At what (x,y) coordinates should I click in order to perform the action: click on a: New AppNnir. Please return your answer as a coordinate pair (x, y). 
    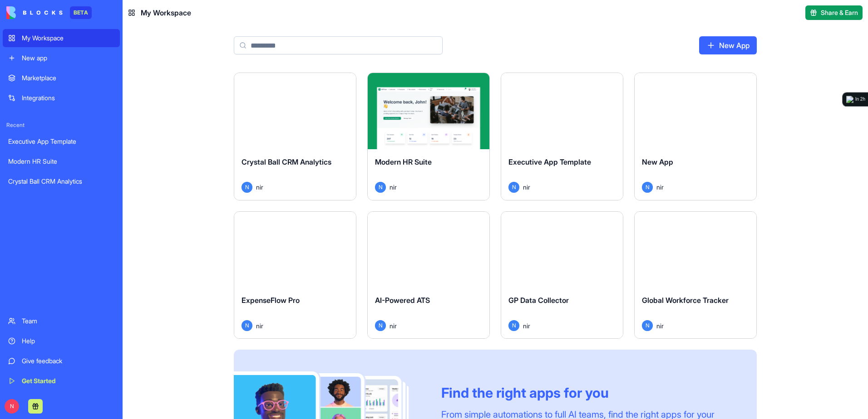
    Looking at the image, I should click on (695, 136).